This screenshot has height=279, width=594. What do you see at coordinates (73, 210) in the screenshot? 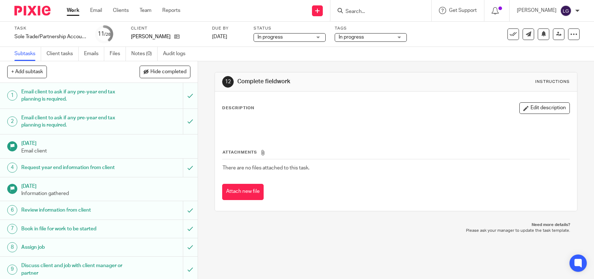
I see `h1: Review information from client` at bounding box center [73, 210].